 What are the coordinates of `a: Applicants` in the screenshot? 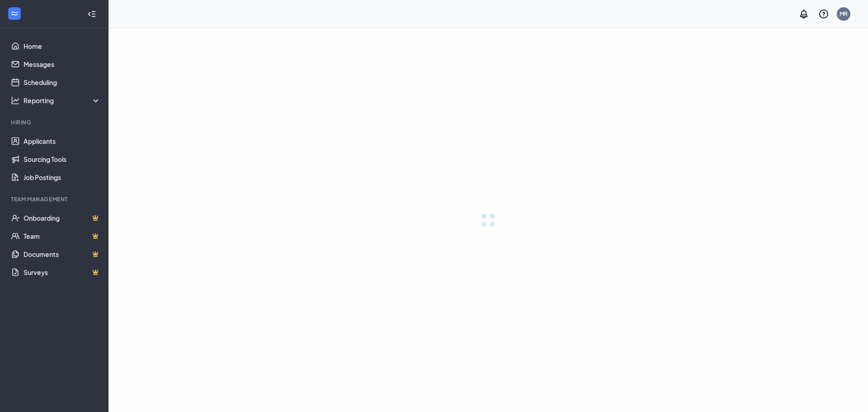 It's located at (62, 141).